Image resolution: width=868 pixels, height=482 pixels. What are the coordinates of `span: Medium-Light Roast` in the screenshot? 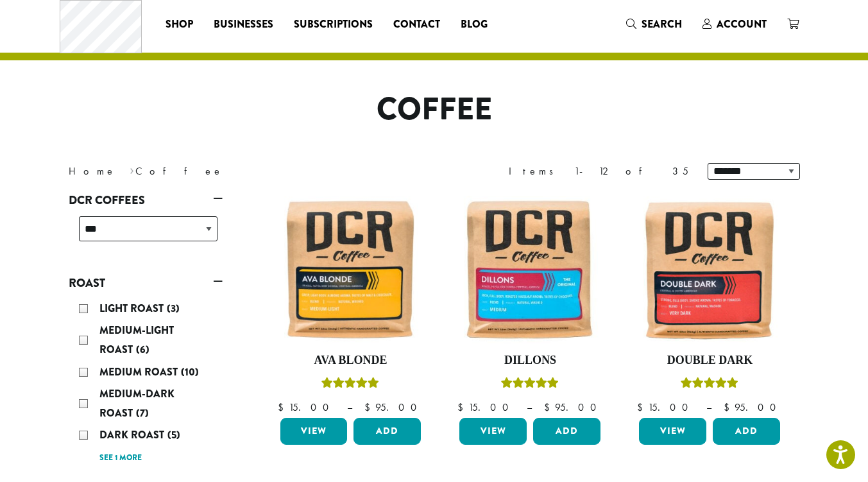 It's located at (137, 340).